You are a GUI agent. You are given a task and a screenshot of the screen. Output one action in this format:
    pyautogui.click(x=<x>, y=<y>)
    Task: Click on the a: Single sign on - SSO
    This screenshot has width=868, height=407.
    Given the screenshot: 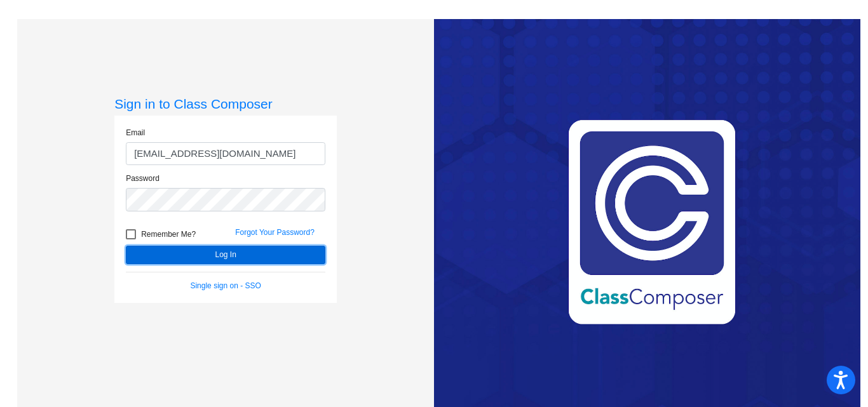 What is the action you would take?
    pyautogui.click(x=225, y=286)
    